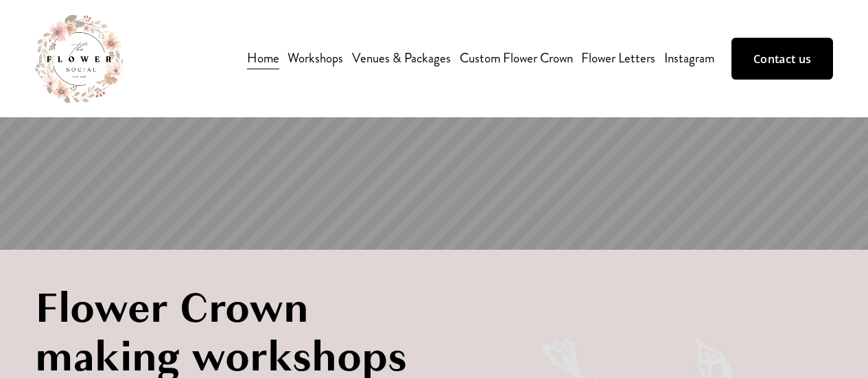 Image resolution: width=868 pixels, height=378 pixels. Describe the element at coordinates (79, 59) in the screenshot. I see `a: The Flower Social` at that location.